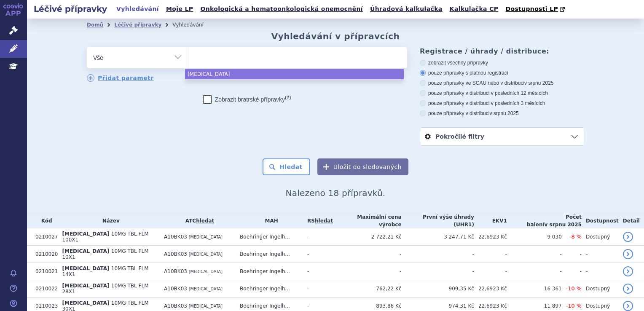 The height and width of the screenshot is (311, 644). I want to click on th: Maximální cena výrobce, so click(367, 221).